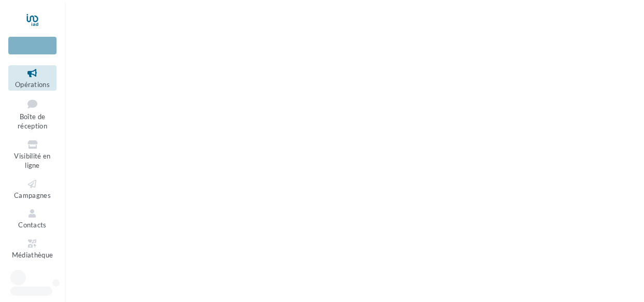  I want to click on a: Visibilité en ligne, so click(32, 154).